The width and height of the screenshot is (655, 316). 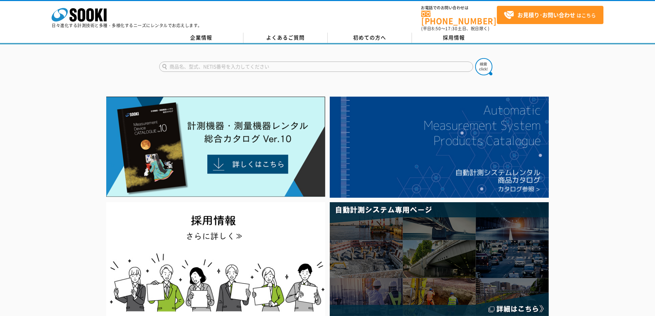 I want to click on img: 自動計測システムカタログ, so click(x=439, y=147).